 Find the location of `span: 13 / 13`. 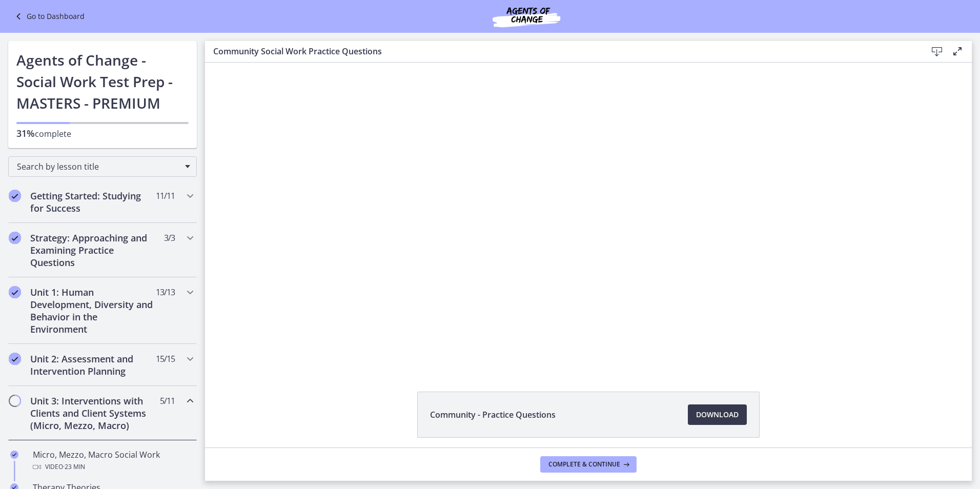

span: 13 / 13 is located at coordinates (165, 292).